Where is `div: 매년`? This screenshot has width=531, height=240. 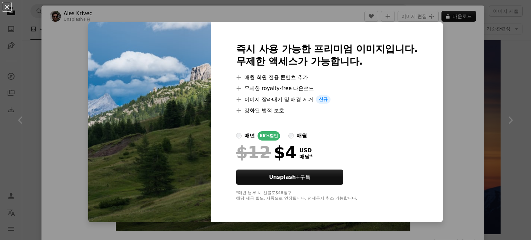 div: 매년 is located at coordinates (250, 136).